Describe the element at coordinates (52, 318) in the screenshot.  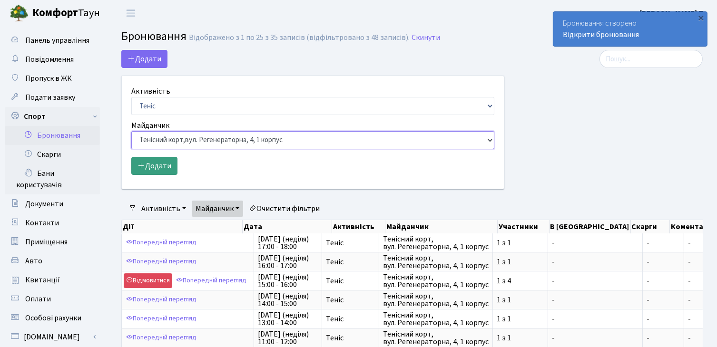
I see `a: Особові рахунки` at that location.